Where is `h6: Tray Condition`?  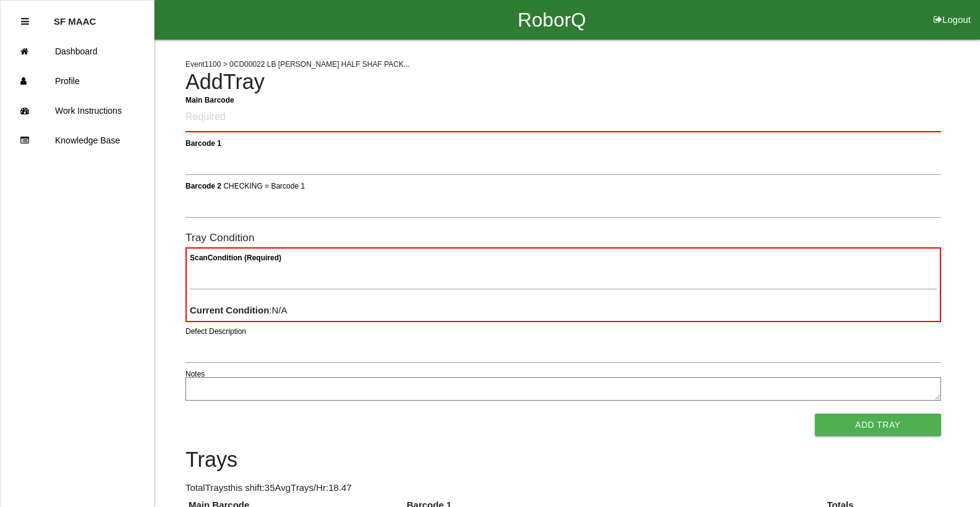 h6: Tray Condition is located at coordinates (563, 237).